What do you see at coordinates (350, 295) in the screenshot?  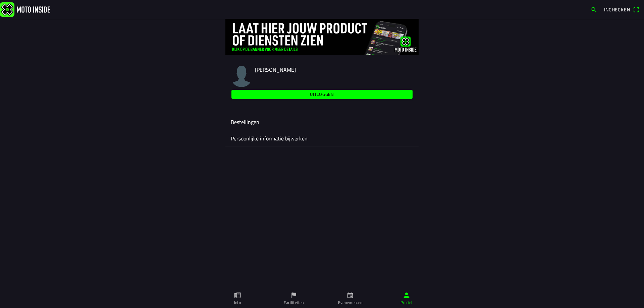 I see `ion-icon: calendar` at bounding box center [350, 295].